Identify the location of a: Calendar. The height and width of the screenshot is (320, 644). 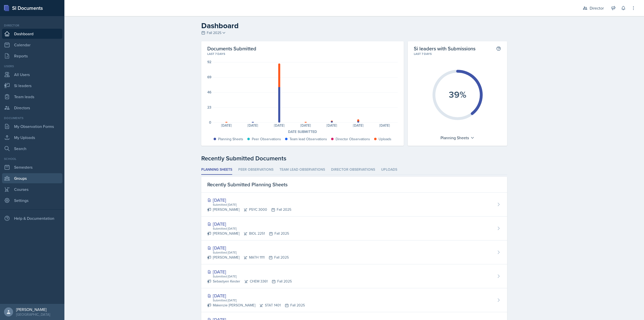
(32, 45).